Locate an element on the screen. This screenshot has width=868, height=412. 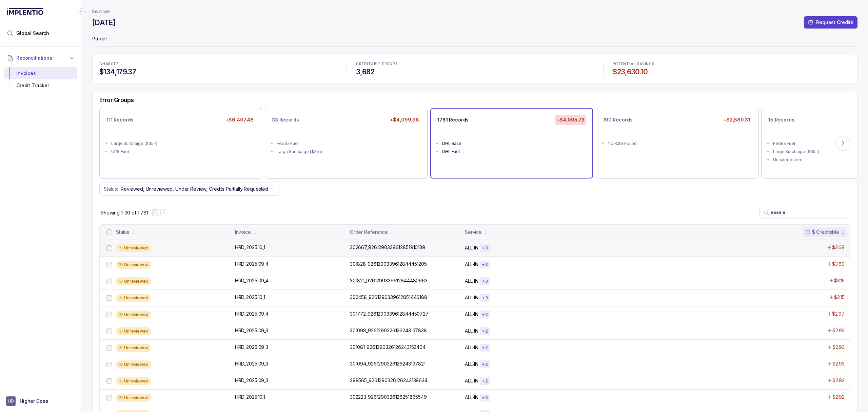
p: +$2,580.31 is located at coordinates (737, 120).